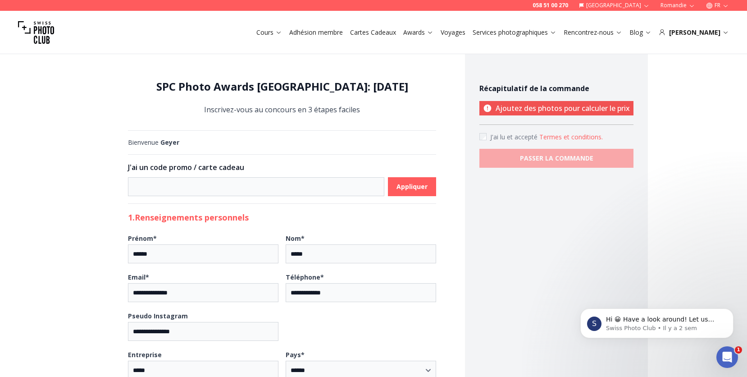  Describe the element at coordinates (282, 217) in the screenshot. I see `h2: 1. Renseignements personnels` at that location.